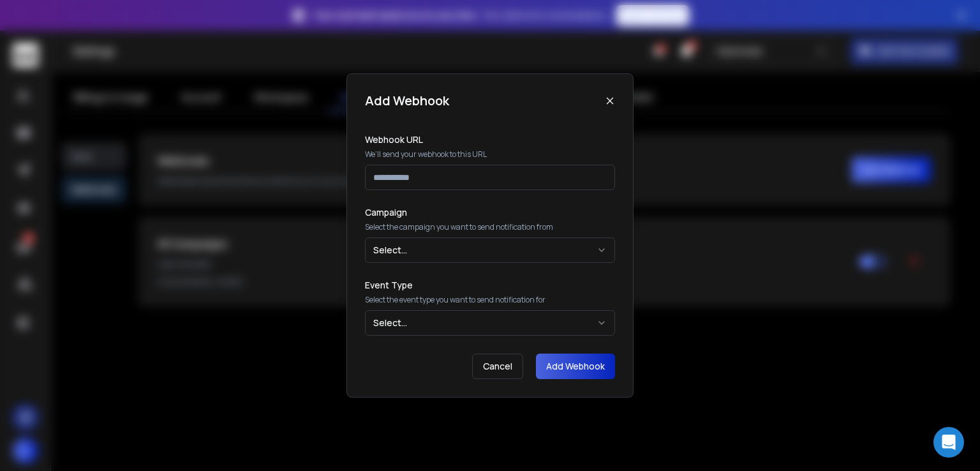  I want to click on p: Select the event type you want to send notification for, so click(490, 300).